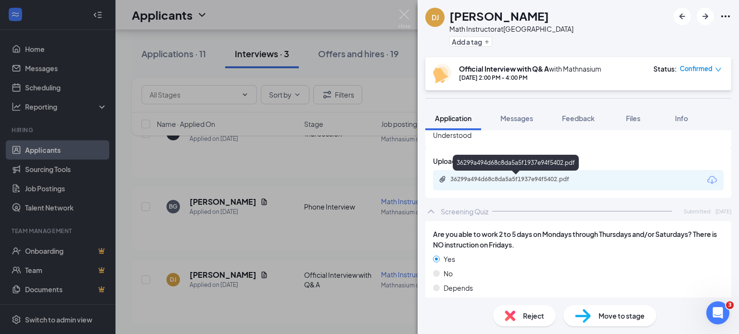  I want to click on span: Files, so click(633, 118).